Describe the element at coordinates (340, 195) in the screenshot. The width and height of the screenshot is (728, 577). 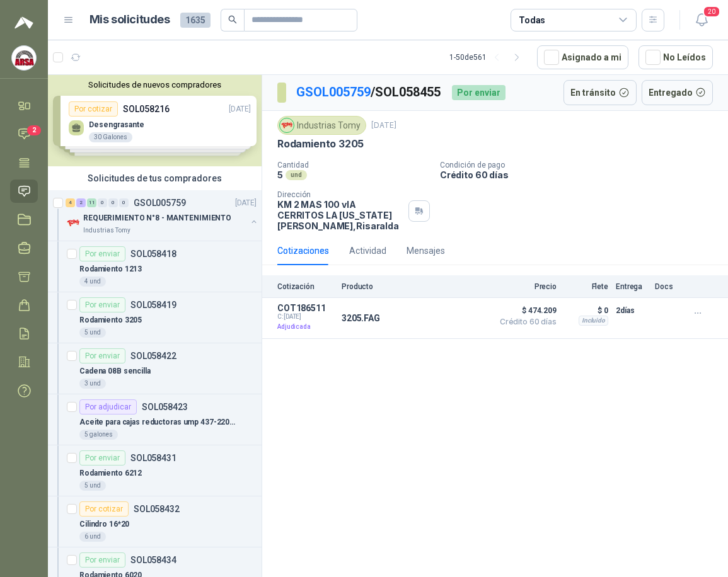
I see `p: Dirección` at that location.